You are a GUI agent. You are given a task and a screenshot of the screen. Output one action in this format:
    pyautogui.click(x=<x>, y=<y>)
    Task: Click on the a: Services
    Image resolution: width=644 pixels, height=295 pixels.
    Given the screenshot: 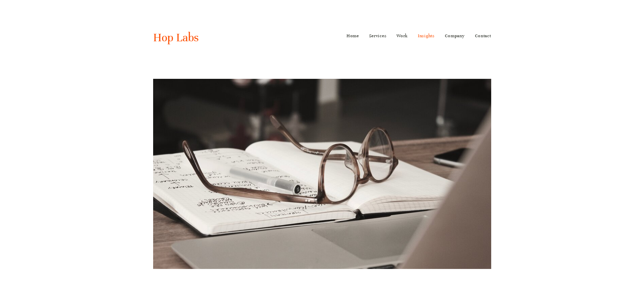 What is the action you would take?
    pyautogui.click(x=378, y=36)
    